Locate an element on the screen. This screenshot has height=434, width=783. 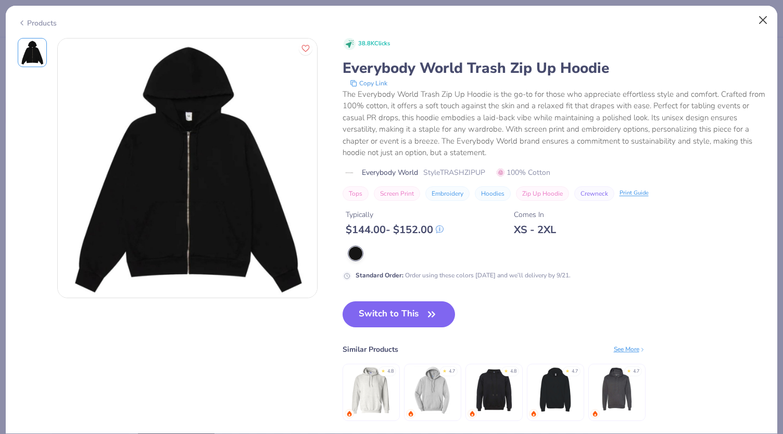
span: 100% Cotton is located at coordinates (524, 172).